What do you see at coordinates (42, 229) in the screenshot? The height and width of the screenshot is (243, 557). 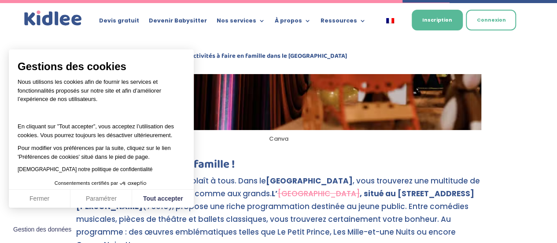 I see `span: Gestion des données` at bounding box center [42, 229].